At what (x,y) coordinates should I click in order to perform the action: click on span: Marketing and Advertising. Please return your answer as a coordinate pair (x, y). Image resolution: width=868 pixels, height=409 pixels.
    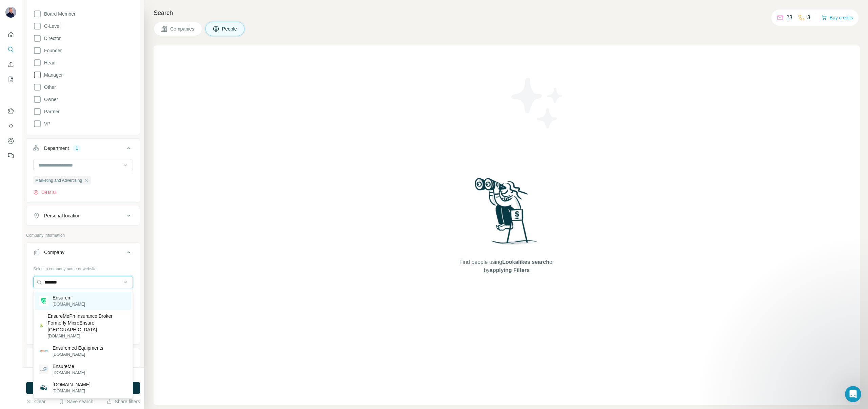
    Looking at the image, I should click on (58, 180).